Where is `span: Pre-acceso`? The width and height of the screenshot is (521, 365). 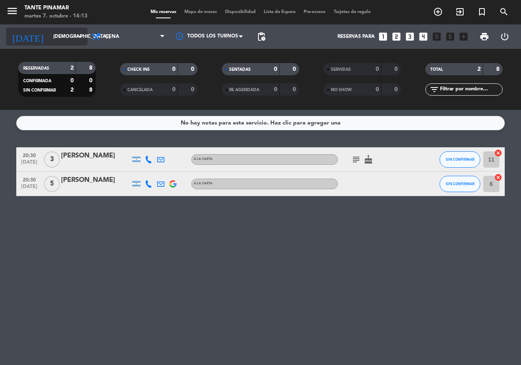 span: Pre-acceso is located at coordinates (315, 12).